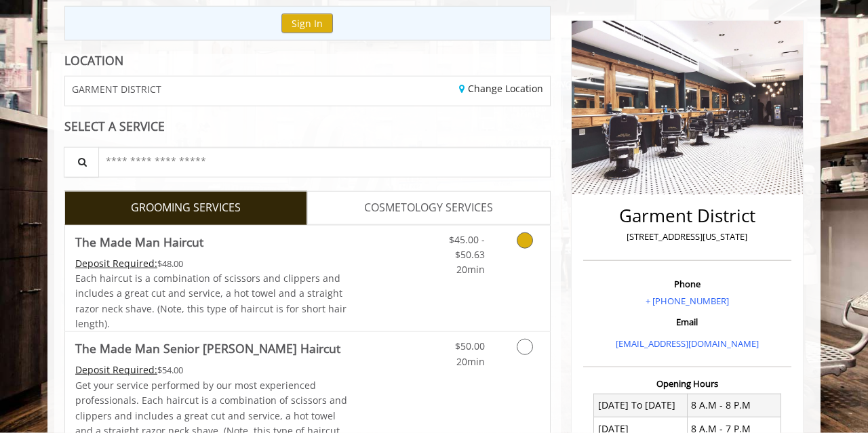 This screenshot has width=868, height=433. Describe the element at coordinates (687, 284) in the screenshot. I see `h3: Phone` at that location.